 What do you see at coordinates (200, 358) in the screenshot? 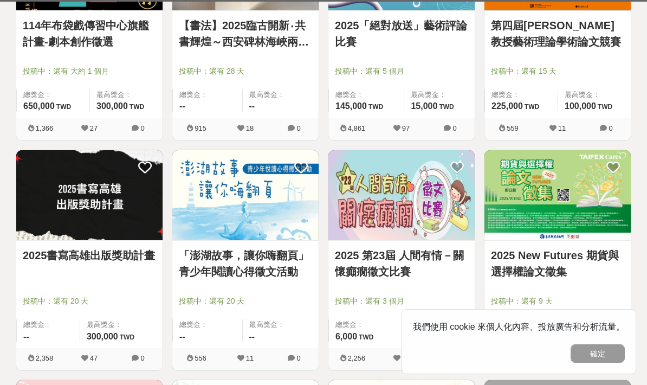
I see `span: 556` at bounding box center [200, 358].